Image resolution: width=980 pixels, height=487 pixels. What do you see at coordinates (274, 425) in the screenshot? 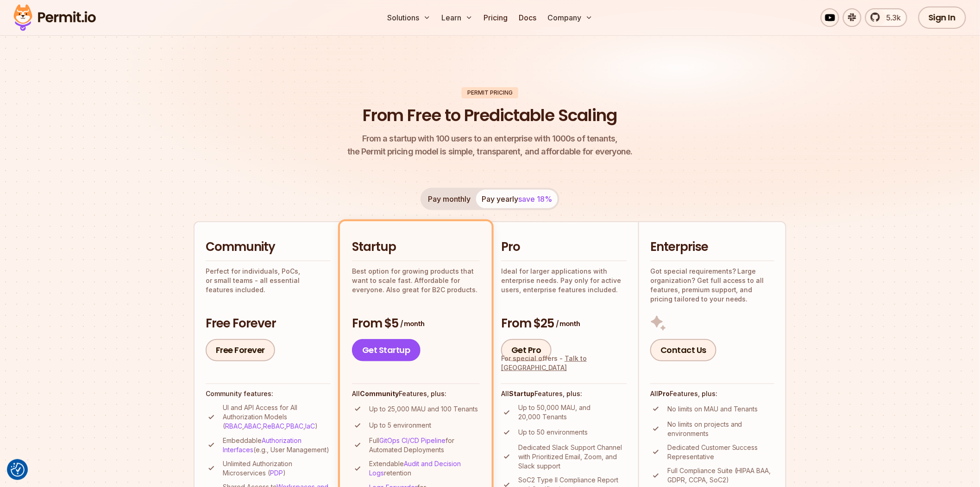
I see `a: ReBAC` at bounding box center [274, 425].